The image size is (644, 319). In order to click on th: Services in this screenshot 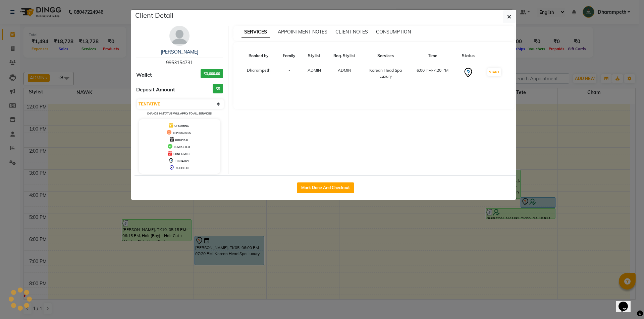, I will do `click(385, 56)`.